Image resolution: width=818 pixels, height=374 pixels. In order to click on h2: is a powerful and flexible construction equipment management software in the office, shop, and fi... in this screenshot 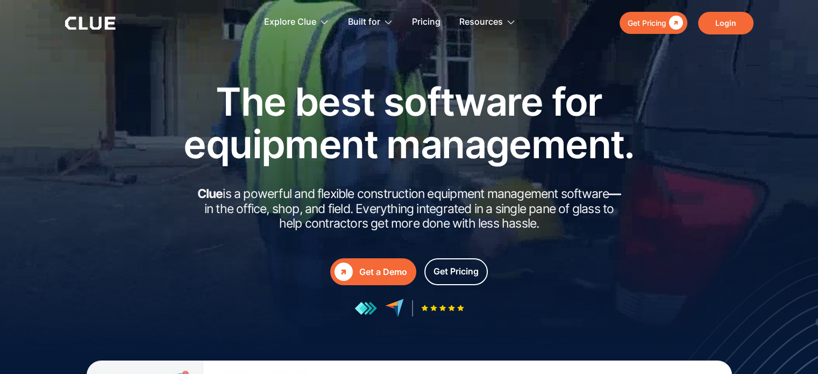, I will do `click(409, 209)`.